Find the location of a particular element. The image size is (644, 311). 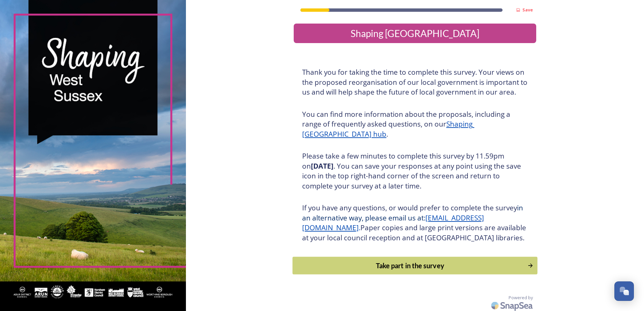

h3: Thank you for taking the time to complete this survey. Your views on the proposed reorganisation ... is located at coordinates (414, 82).